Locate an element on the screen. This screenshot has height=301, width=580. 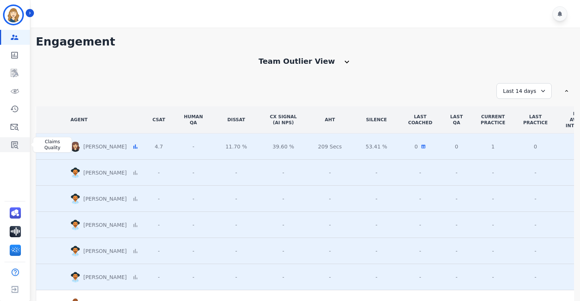
img: Bordered avatar is located at coordinates (13, 15).